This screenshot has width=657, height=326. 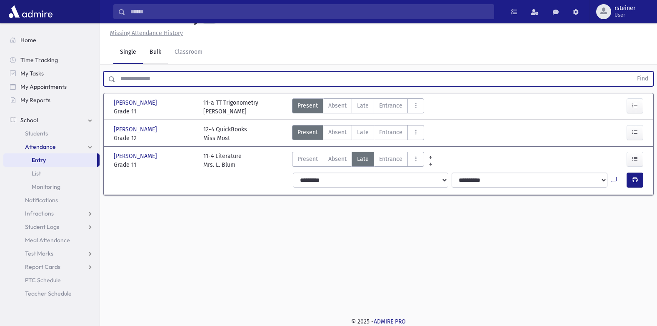 What do you see at coordinates (36, 133) in the screenshot?
I see `span: Students` at bounding box center [36, 133].